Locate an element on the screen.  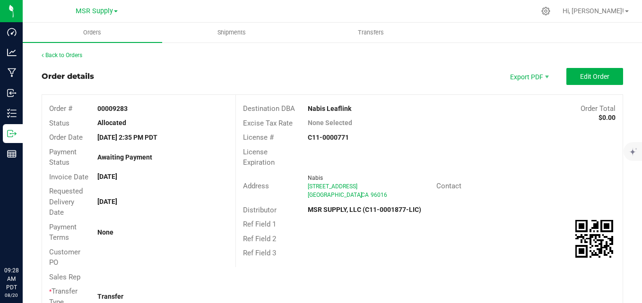
strong: $0.00 is located at coordinates (607, 118).